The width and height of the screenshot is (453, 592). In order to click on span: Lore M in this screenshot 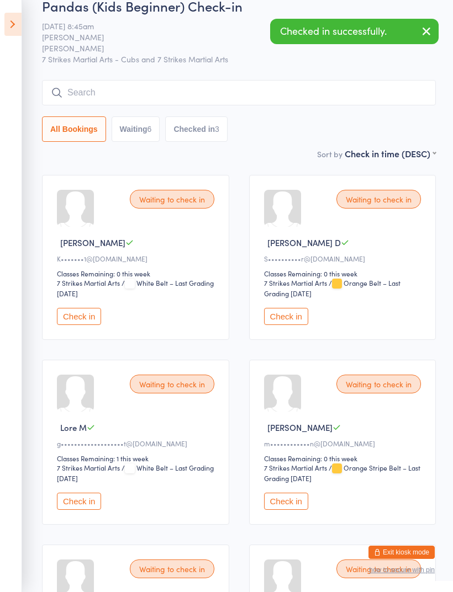, I will do `click(73, 427)`.